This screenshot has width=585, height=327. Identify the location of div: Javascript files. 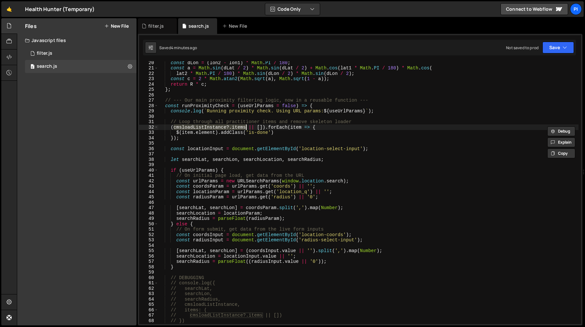
(77, 40).